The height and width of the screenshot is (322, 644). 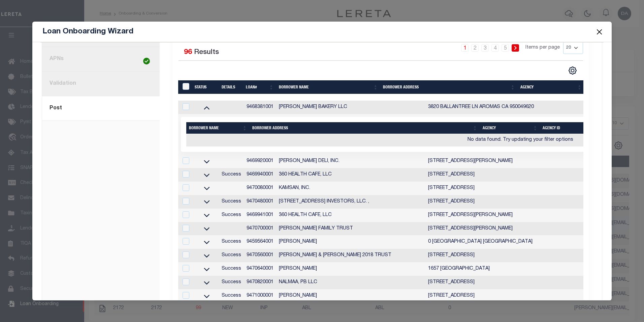 I want to click on img: check-icon-green.svg, so click(x=147, y=61).